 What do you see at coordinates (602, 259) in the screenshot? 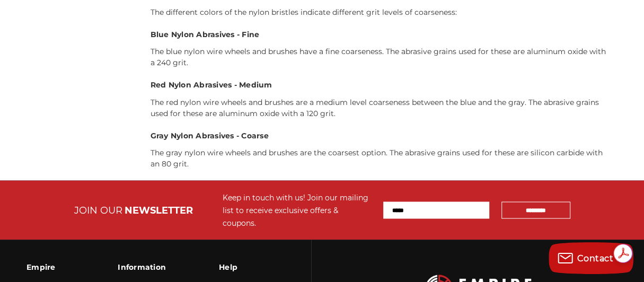
I see `span: Contact us` at bounding box center [602, 259].